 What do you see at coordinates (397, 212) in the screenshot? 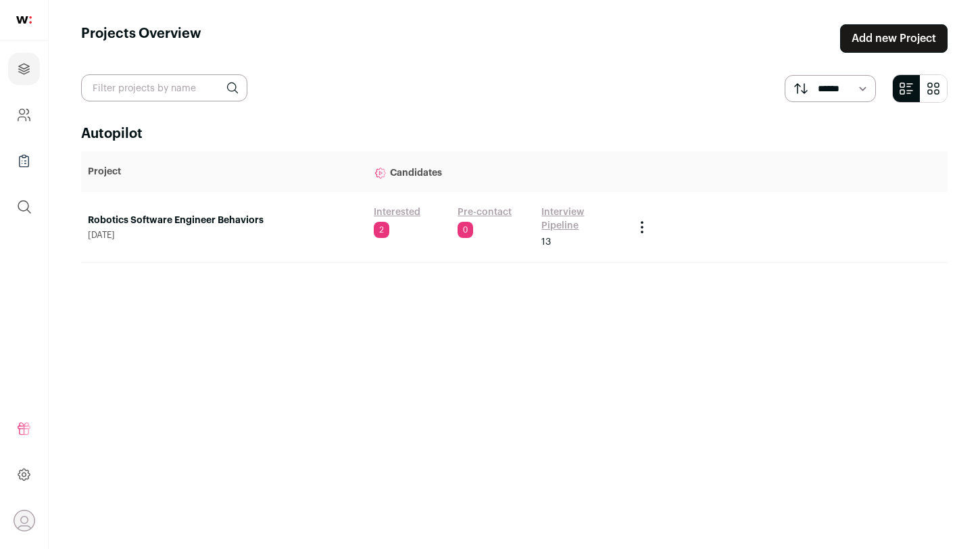
I see `a: Interested` at bounding box center [397, 212].